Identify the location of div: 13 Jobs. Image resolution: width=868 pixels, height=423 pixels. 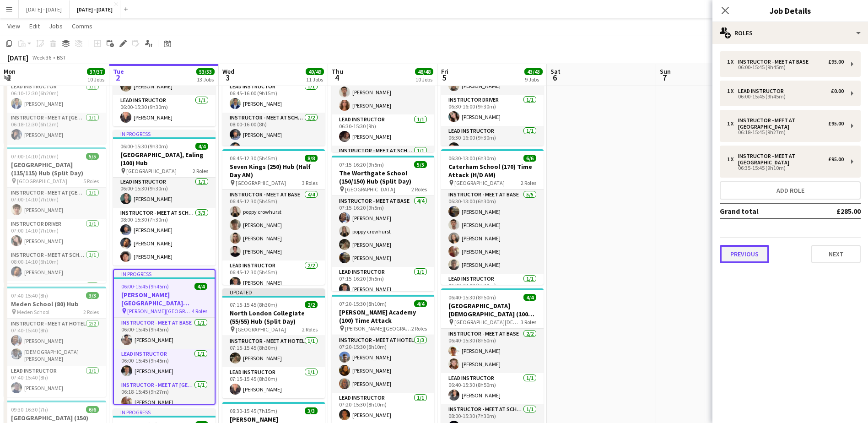
(205, 79).